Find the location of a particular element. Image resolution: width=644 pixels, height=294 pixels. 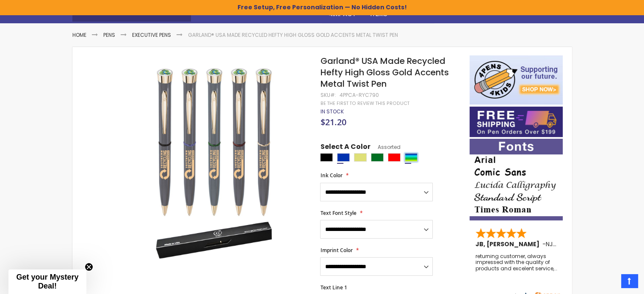

img: 4ppca-ryc790-garland-usa-made-recycled-hefty-high-gloss-gold-accents-metal-twist-pen1_1.jpg is located at coordinates (212, 164).